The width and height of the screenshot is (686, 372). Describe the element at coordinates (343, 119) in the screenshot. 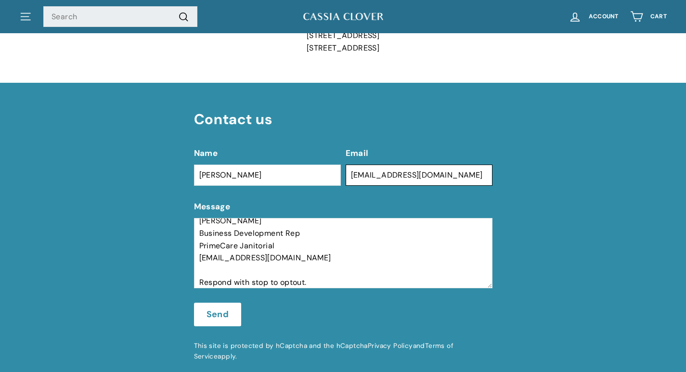

I see `h2: Contact us` at that location.